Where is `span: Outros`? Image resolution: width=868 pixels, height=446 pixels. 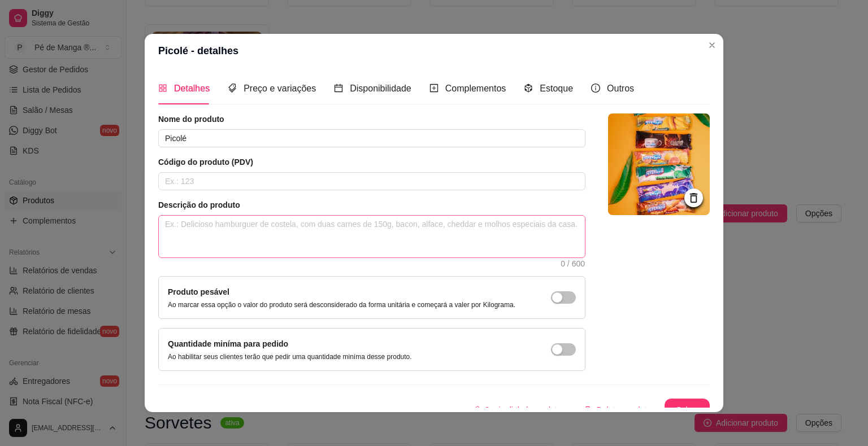
span: Outros is located at coordinates (620, 88).